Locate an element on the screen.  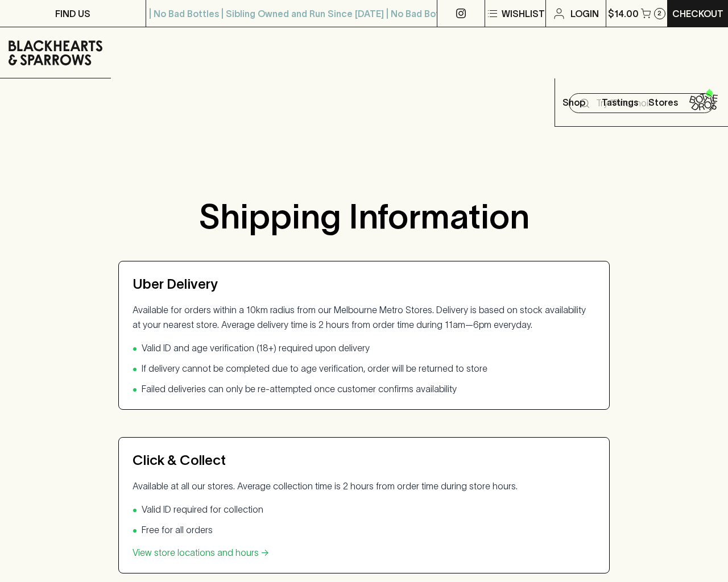
p: Shop is located at coordinates (574, 102).